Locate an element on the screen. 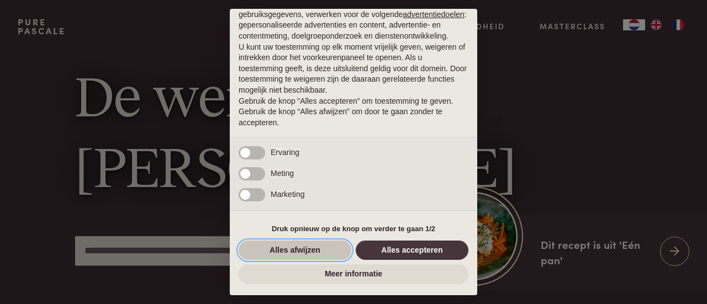 The image size is (707, 304). p: U kunt uw toestemming op elk moment vrijelijk geven, weigeren of intrekken door het voorkeurenpan... is located at coordinates (353, 69).